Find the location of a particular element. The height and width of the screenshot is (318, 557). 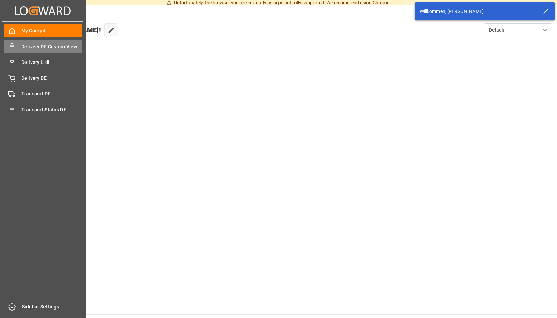

span: Sidebar Settings is located at coordinates (52, 307).